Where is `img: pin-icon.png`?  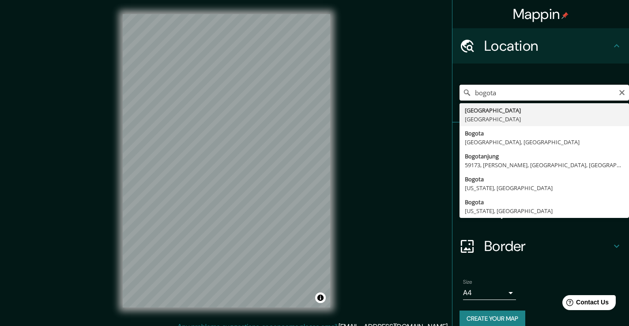 img: pin-icon.png is located at coordinates (565, 15).